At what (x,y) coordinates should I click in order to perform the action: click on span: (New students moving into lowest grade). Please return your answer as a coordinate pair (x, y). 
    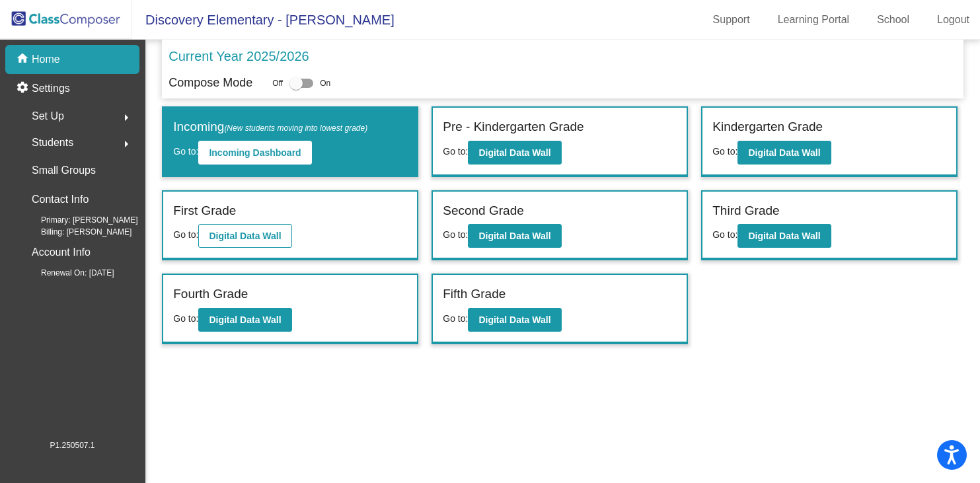
    Looking at the image, I should click on (295, 128).